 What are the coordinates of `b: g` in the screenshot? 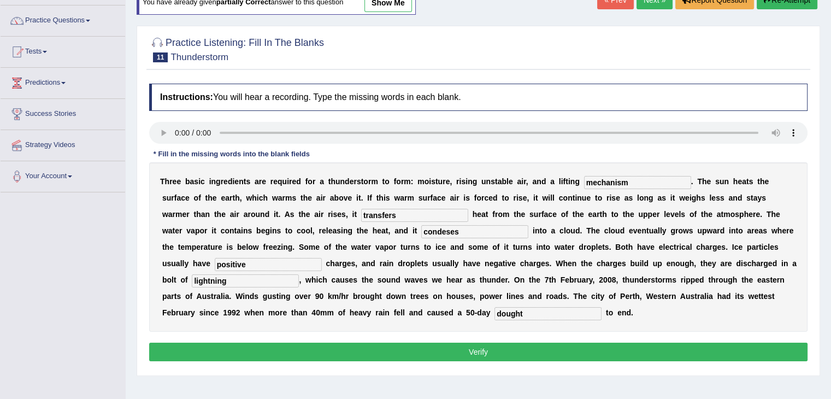 It's located at (218, 181).